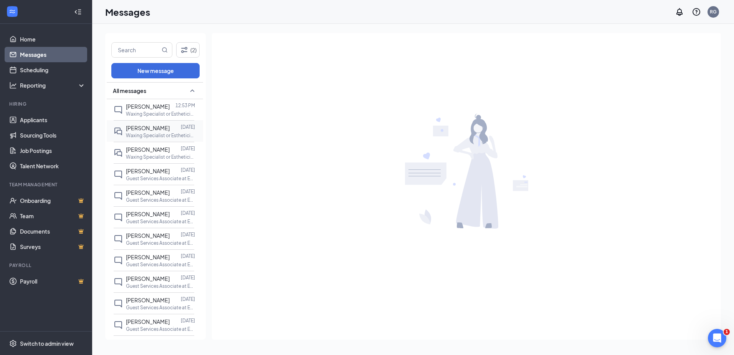 The image size is (734, 355). Describe the element at coordinates (12, 12) in the screenshot. I see `svg: WorkstreamLogo` at that location.